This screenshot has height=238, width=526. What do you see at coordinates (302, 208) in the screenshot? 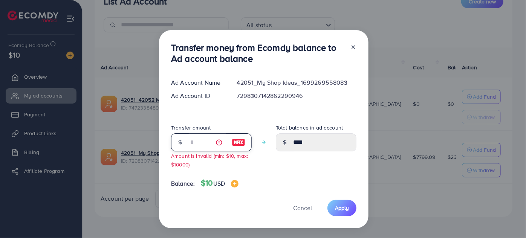
I see `span: Cancel` at bounding box center [302, 208].